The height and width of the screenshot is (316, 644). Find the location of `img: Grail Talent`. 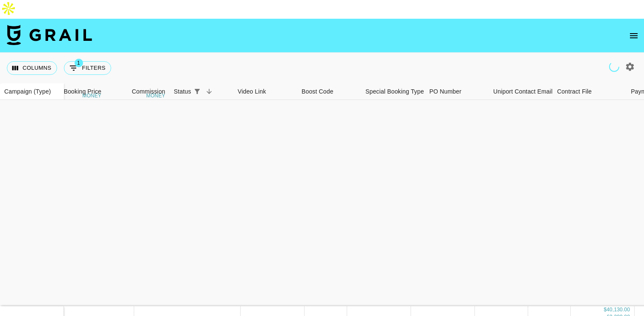

img: Grail Talent is located at coordinates (49, 35).